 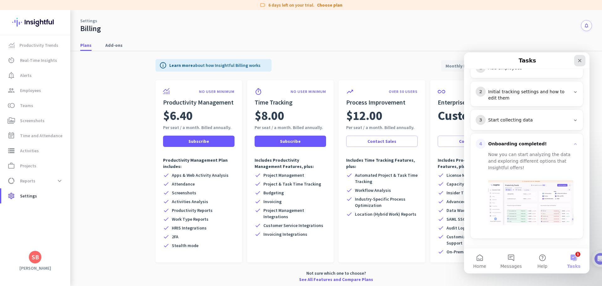 I want to click on span: Tasks, so click(x=109, y=214).